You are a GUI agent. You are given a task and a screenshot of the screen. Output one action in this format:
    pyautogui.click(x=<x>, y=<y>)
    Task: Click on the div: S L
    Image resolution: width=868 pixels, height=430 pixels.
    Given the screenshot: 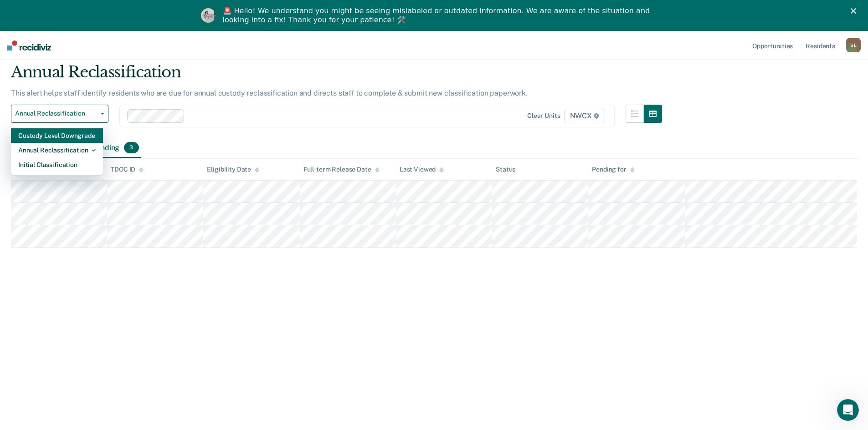 What is the action you would take?
    pyautogui.click(x=853, y=45)
    